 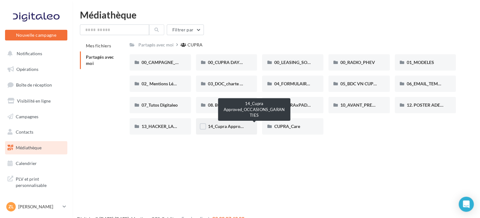 What do you see at coordinates (26, 163) in the screenshot?
I see `span: Calendrier` at bounding box center [26, 163].